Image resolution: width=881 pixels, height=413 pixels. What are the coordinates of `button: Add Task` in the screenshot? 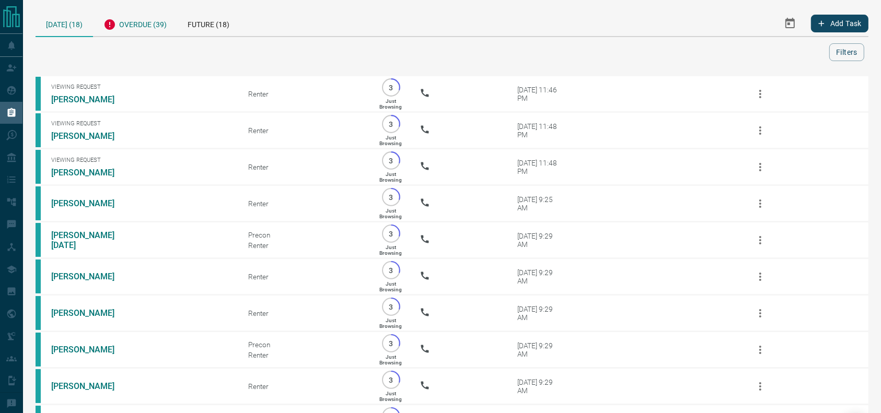 It's located at (840, 24).